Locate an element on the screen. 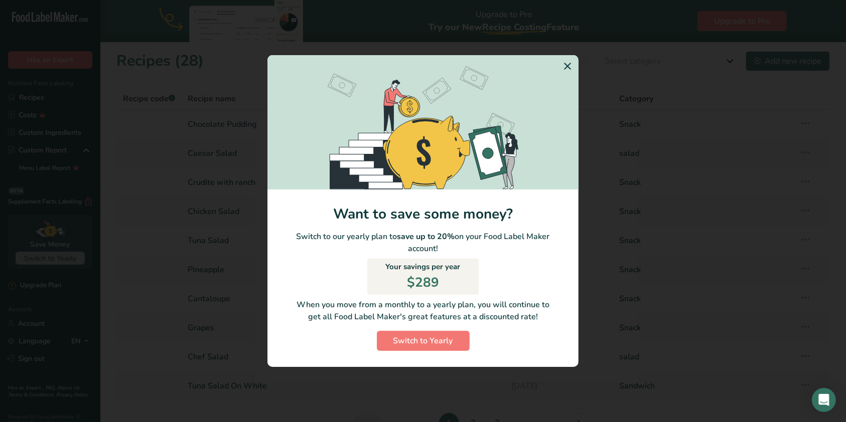 This screenshot has width=846, height=422. h1: Want to save some money? is located at coordinates (423, 214).